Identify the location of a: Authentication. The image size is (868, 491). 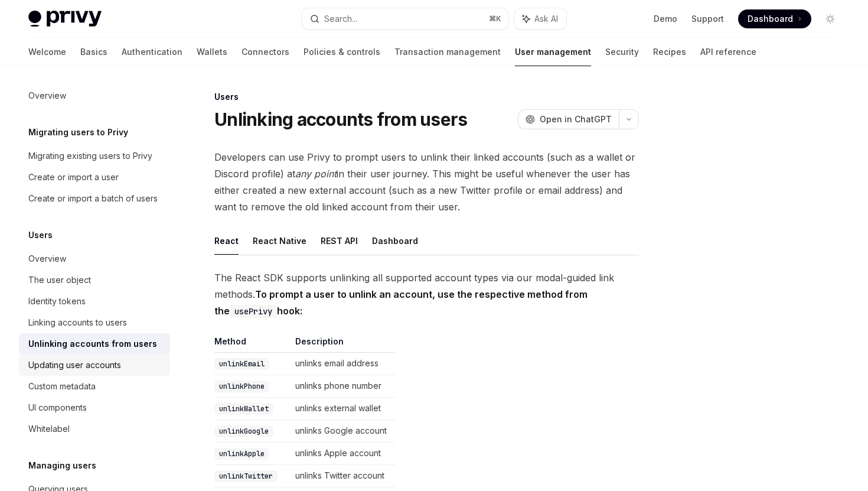
(151, 52).